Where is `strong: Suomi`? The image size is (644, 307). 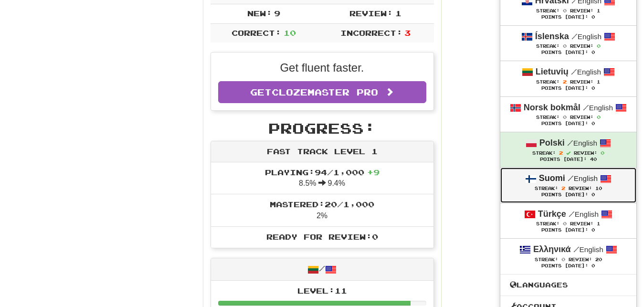 strong: Suomi is located at coordinates (552, 178).